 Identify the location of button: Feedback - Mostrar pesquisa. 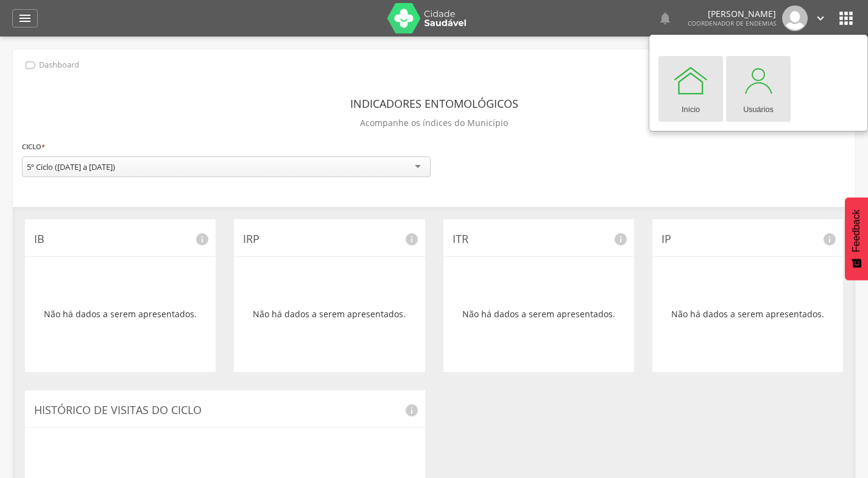
(857, 239).